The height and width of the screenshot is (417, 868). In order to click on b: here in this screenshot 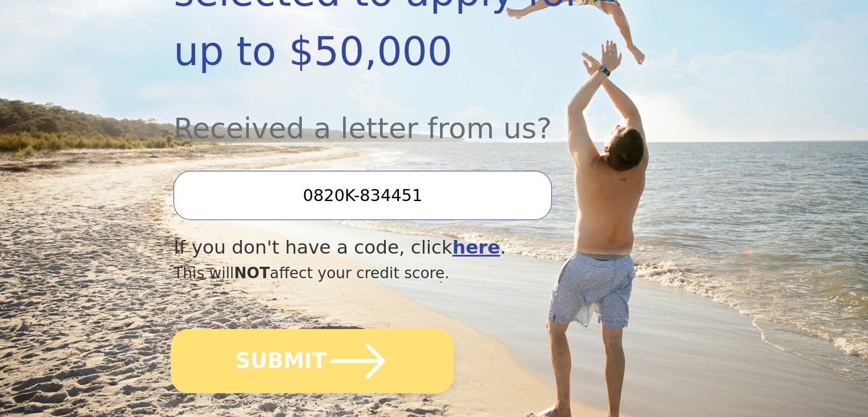, I will do `click(476, 247)`.